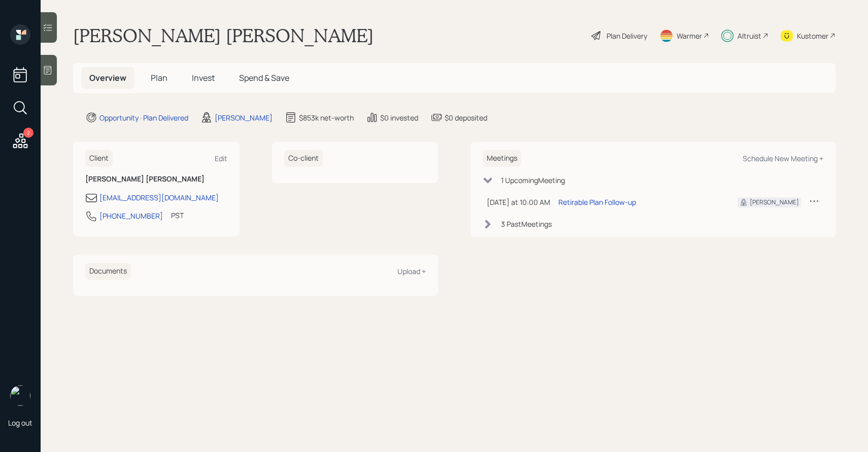 This screenshot has width=868, height=452. I want to click on span: Overview, so click(108, 78).